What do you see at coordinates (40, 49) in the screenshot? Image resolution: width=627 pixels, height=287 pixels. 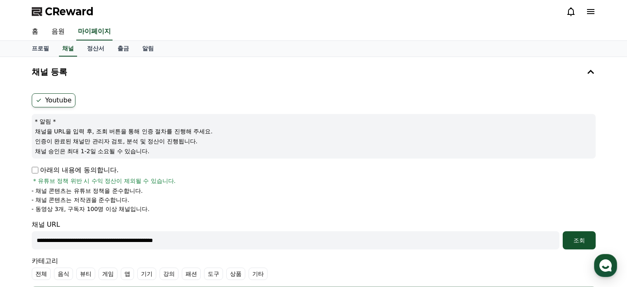 I see `a: 프로필` at bounding box center [40, 49].